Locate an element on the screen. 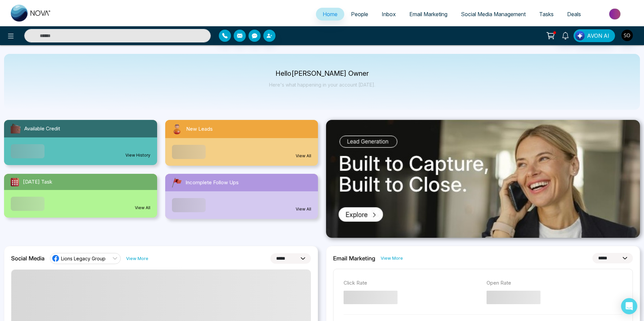 The image size is (644, 321). img: todayTask.svg is located at coordinates (15, 182).